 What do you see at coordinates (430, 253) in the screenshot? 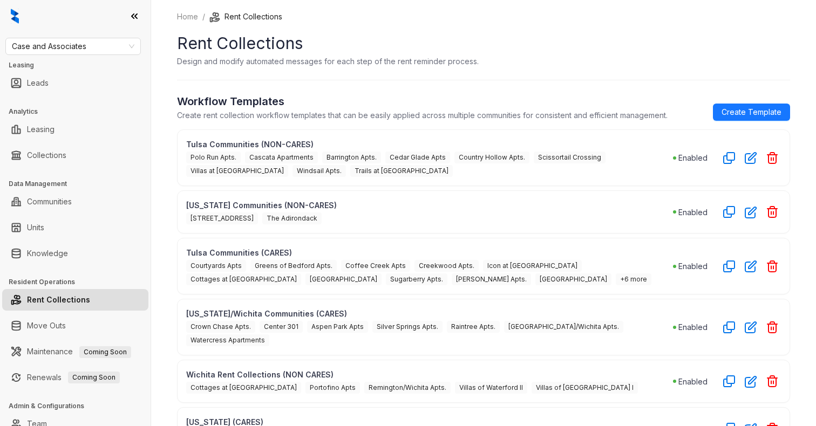
I see `p: Tulsa Communities (CARES)` at bounding box center [430, 253].